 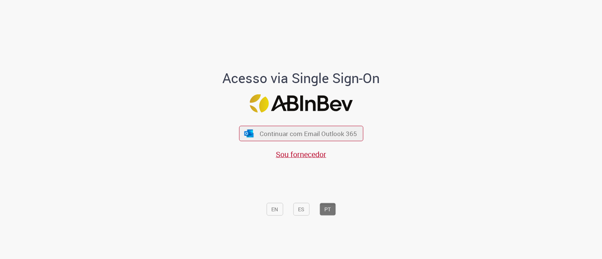 I want to click on h1: Acesso via Single Sign-On, so click(x=301, y=78).